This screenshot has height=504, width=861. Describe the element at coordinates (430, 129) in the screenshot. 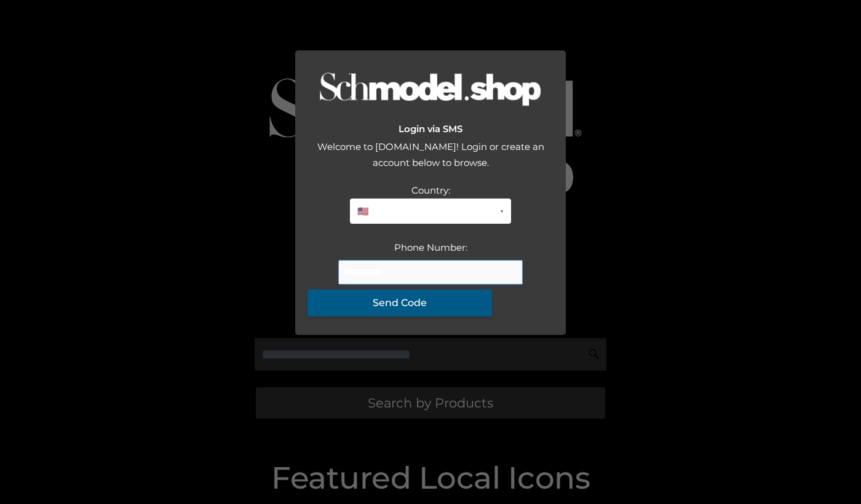

I see `h2: Login via SMS` at that location.